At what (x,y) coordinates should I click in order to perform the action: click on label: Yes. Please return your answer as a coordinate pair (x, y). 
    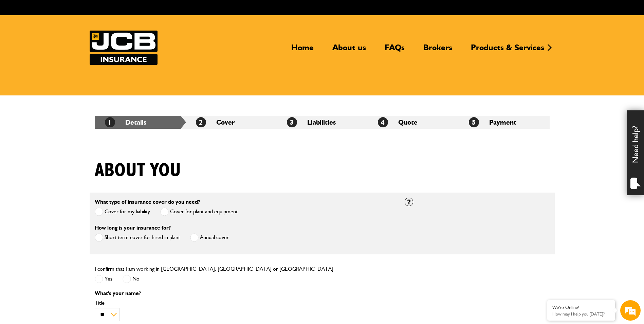
    Looking at the image, I should click on (104, 279).